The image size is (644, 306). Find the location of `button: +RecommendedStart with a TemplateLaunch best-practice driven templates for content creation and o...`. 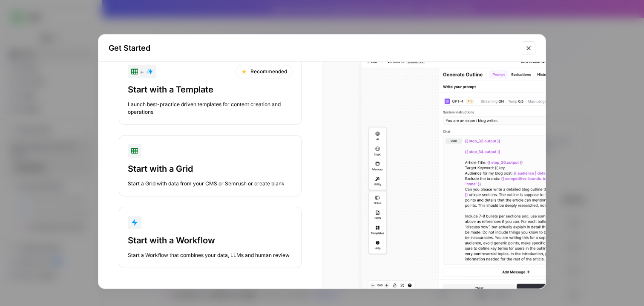

button: +RecommendedStart with a TemplateLaunch best-practice driven templates for content creation and o... is located at coordinates (210, 90).